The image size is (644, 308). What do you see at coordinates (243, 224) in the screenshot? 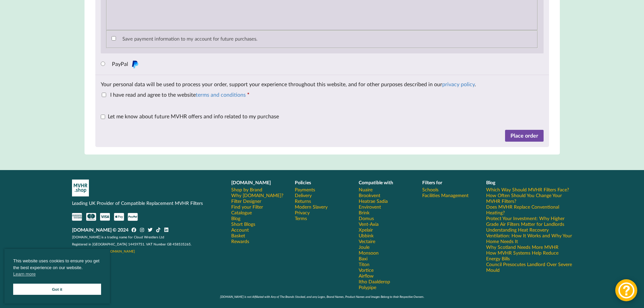
I see `a: Short Blogs` at bounding box center [243, 224].